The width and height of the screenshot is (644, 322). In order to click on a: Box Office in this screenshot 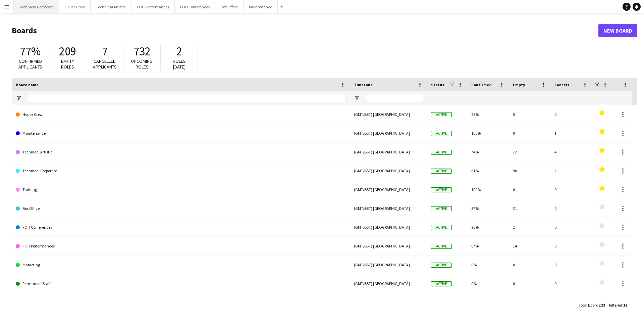, I will do `click(181, 209)`.